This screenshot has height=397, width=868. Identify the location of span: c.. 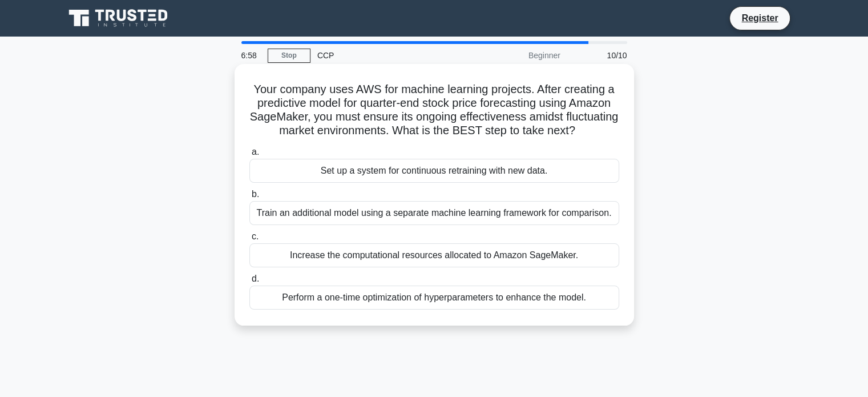
(255, 236).